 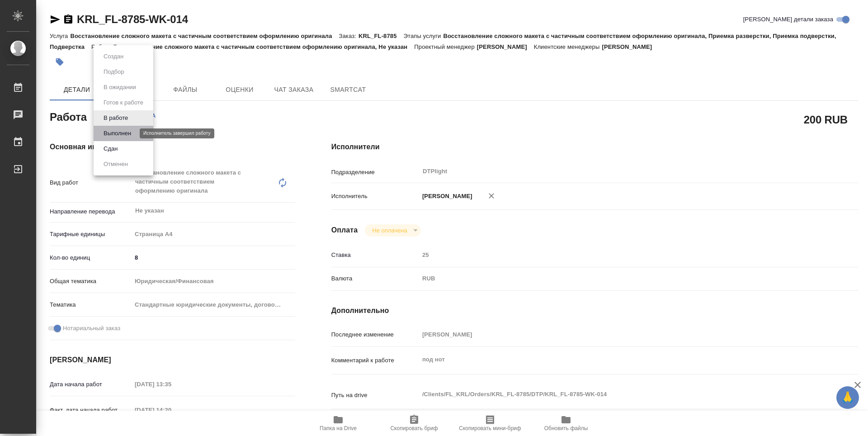 What do you see at coordinates (120, 88) in the screenshot?
I see `button: В ожидании` at bounding box center [120, 88].